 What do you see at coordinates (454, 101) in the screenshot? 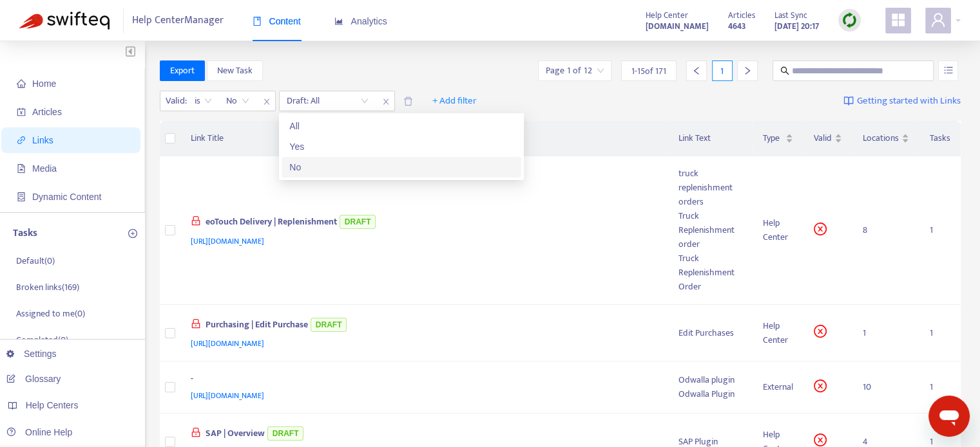
I see `button: + Add filter` at bounding box center [454, 101].